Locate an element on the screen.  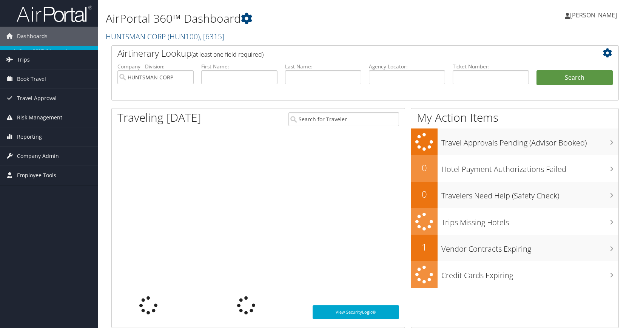
h3: Trips Missing Hotels is located at coordinates (530, 220).